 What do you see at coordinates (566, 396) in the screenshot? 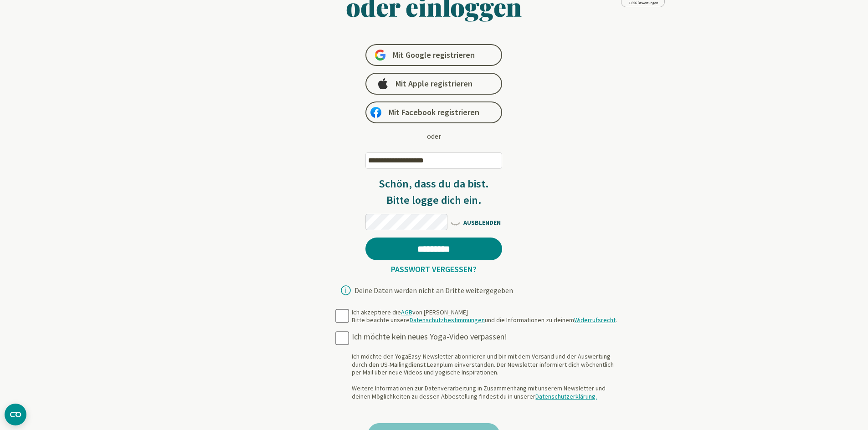
I see `a: Datenschutzerklärung.` at bounding box center [566, 396].